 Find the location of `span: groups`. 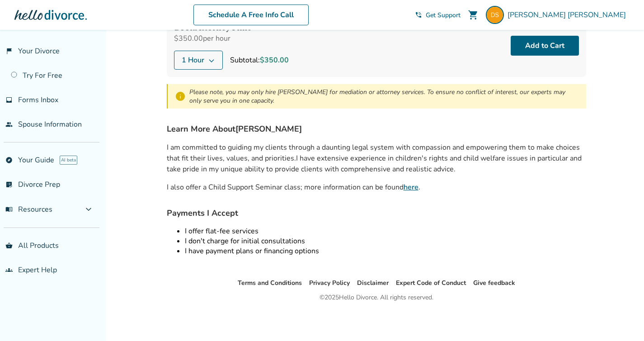

span: groups is located at coordinates (9, 270).